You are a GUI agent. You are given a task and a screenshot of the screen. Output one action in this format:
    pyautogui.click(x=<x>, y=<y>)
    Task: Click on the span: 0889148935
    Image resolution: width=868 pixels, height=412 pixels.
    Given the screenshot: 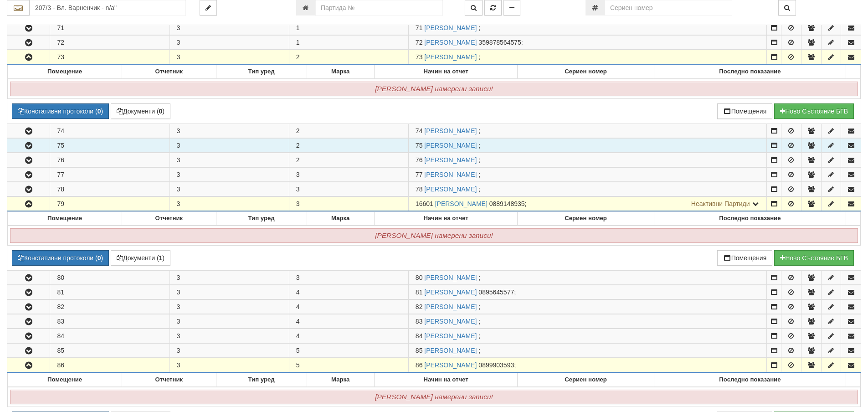 What is the action you would take?
    pyautogui.click(x=507, y=204)
    